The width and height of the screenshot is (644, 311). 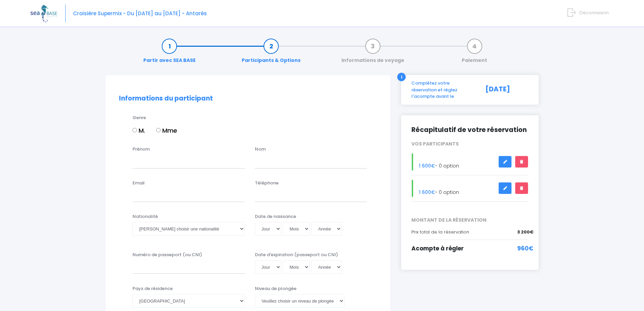 I want to click on label: Niveau de plongée, so click(x=275, y=289).